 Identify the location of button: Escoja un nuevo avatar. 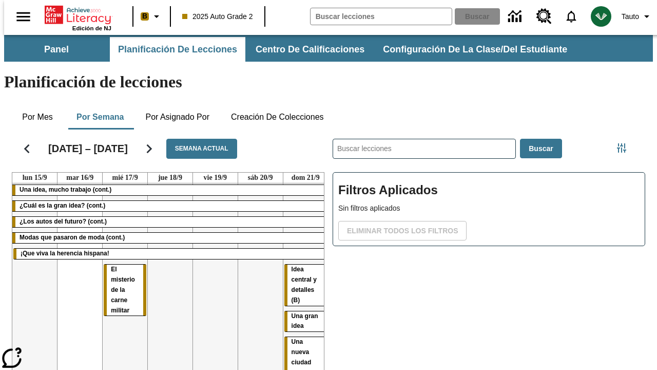
(601, 16).